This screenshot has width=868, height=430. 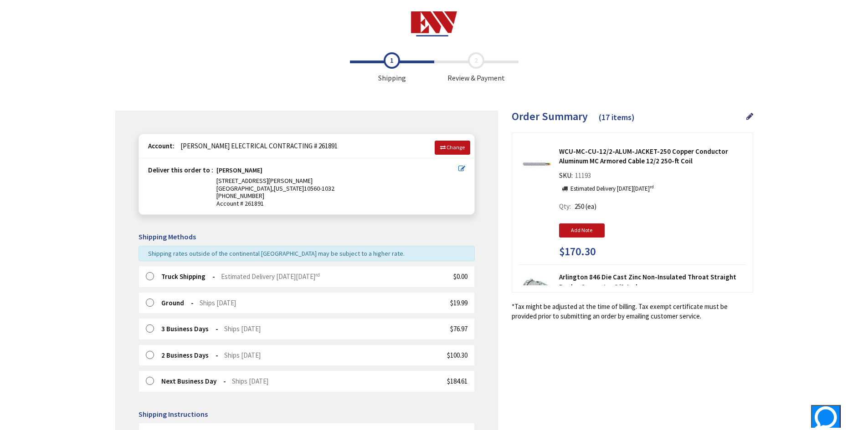 What do you see at coordinates (537, 290) in the screenshot?
I see `img: Arlington 846 Die Cast Zinc Non-Insulated Throat Straight Duplex Connector 3/8-Inch` at bounding box center [537, 290].